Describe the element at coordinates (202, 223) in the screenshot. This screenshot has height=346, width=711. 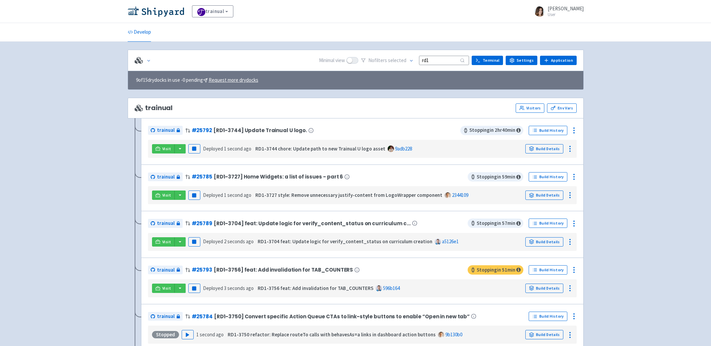
I see `a: #25789` at that location.